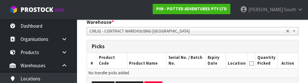 The width and height of the screenshot is (308, 83). Describe the element at coordinates (191, 9) in the screenshot. I see `strong: P09 - POTTED ADVENTURES PTY LTD` at that location.